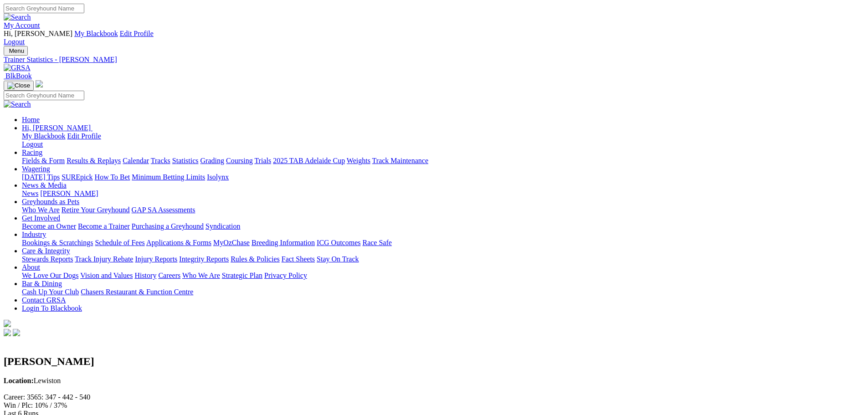 The image size is (868, 415). What do you see at coordinates (41, 218) in the screenshot?
I see `a: Get Involved` at bounding box center [41, 218].